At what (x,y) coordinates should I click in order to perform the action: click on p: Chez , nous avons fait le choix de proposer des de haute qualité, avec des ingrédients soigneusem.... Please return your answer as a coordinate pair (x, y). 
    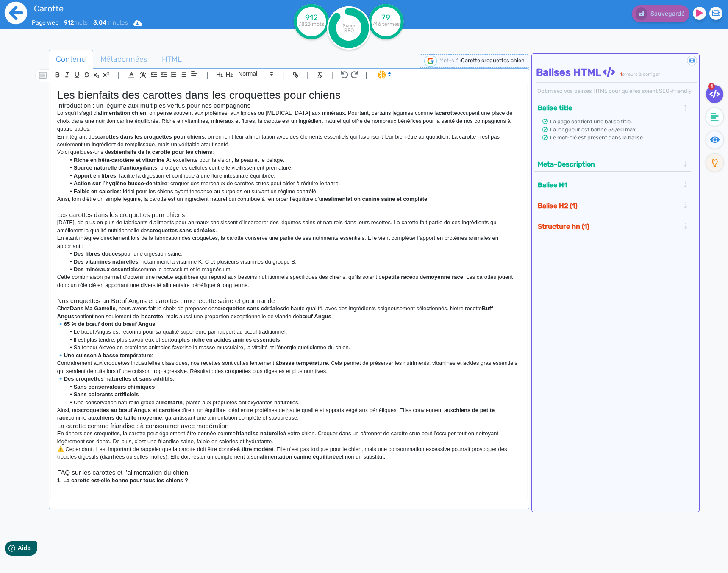
    Looking at the image, I should click on (289, 312).